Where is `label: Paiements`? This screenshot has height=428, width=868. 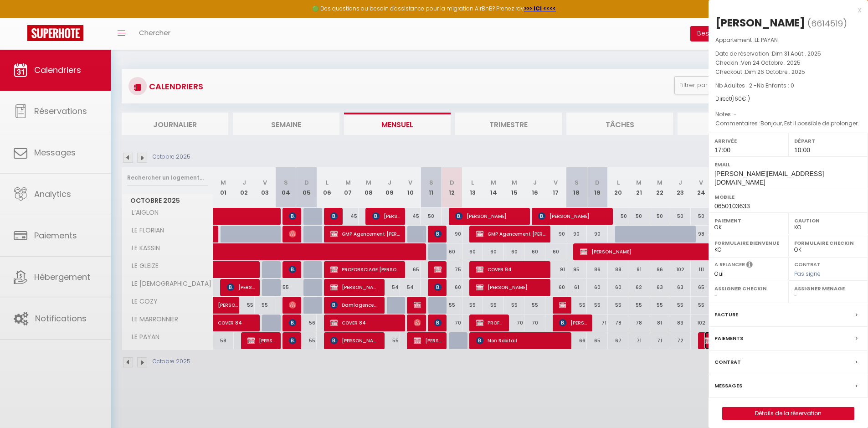 label: Paiements is located at coordinates (728, 338).